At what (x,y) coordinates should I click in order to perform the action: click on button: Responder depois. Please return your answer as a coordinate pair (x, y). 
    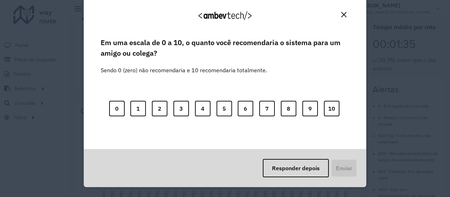
    Looking at the image, I should click on (296, 168).